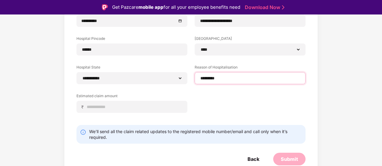  I want to click on label: Reason of Hospitalisation, so click(250, 68).